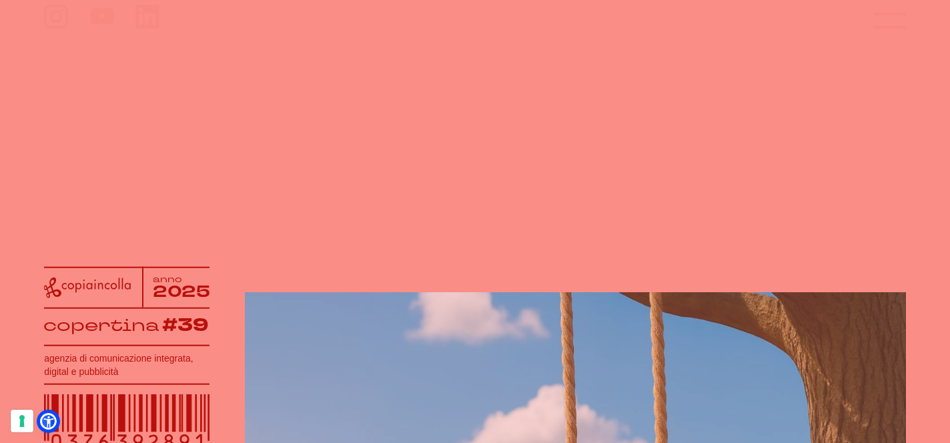 The image size is (950, 443). I want to click on tspan: copertina, so click(101, 325).